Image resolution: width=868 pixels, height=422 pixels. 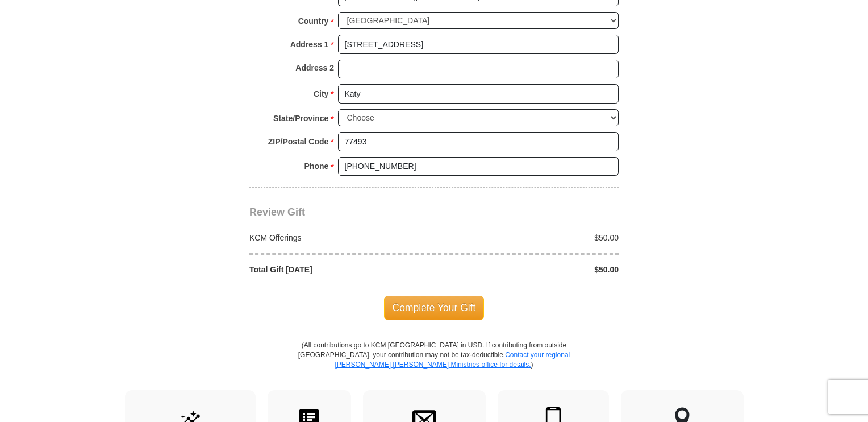 I want to click on strong: Phone, so click(x=317, y=166).